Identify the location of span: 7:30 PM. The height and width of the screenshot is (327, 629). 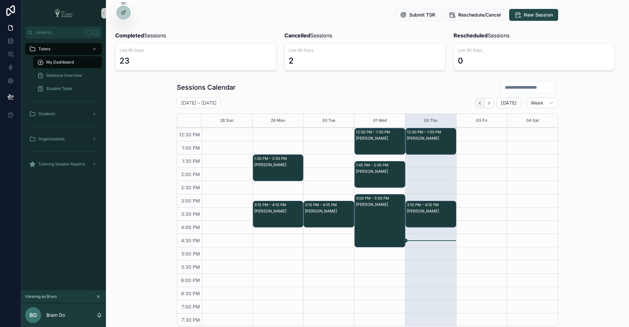
(191, 320).